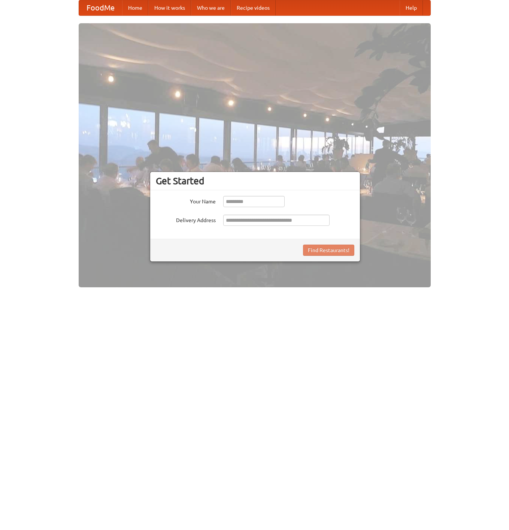  Describe the element at coordinates (411, 8) in the screenshot. I see `a: Help` at that location.